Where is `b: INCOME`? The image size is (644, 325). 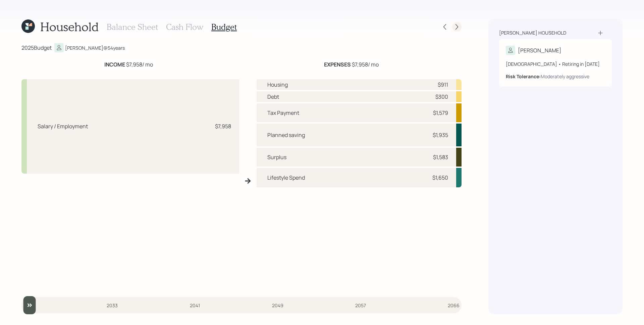 b: INCOME is located at coordinates (115, 64).